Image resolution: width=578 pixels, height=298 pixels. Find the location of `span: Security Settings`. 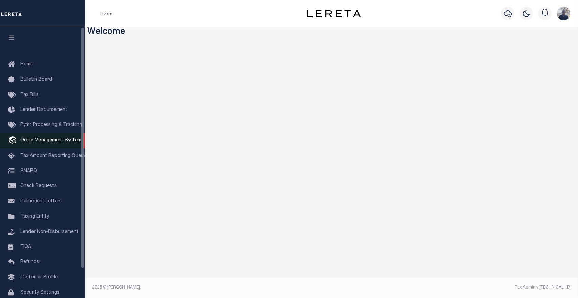

span: Security Settings is located at coordinates (40, 292).